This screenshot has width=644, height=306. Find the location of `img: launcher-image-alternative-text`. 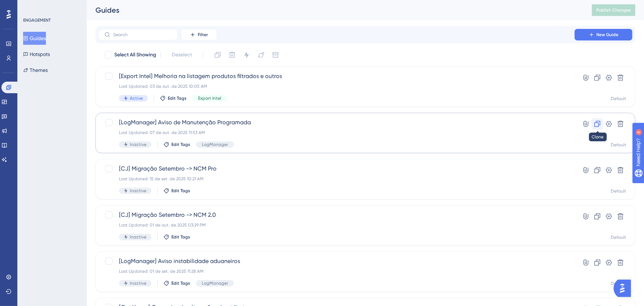

img: launcher-image-alternative-text is located at coordinates (9, 11).